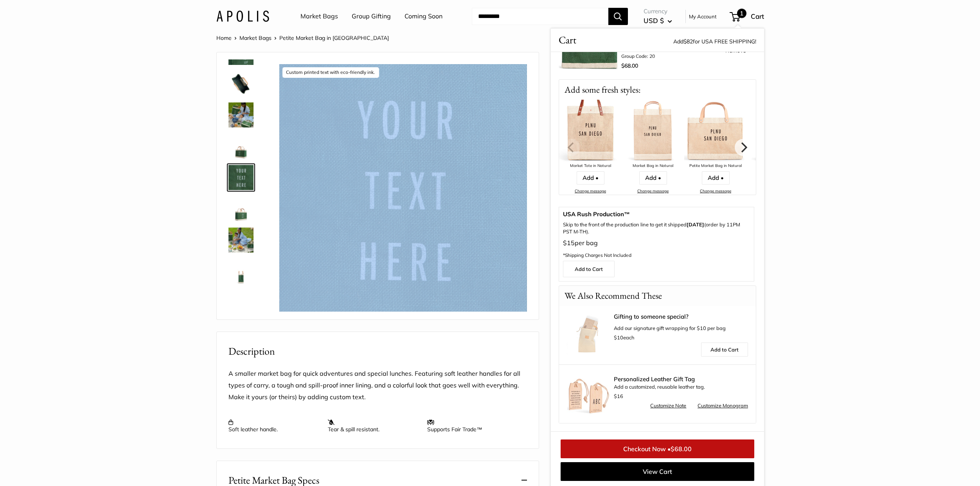  Describe the element at coordinates (681, 328) in the screenshot. I see `div: Add our signature gift wrapping for $10 per bag` at that location.